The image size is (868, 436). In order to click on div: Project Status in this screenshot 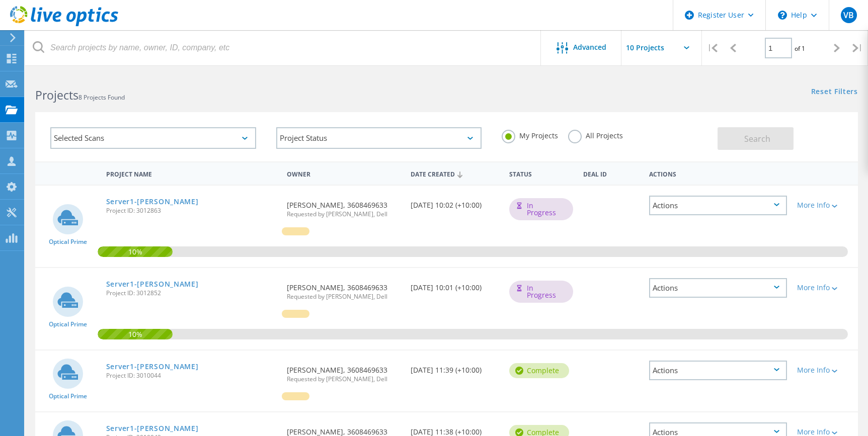, I will do `click(379, 138)`.